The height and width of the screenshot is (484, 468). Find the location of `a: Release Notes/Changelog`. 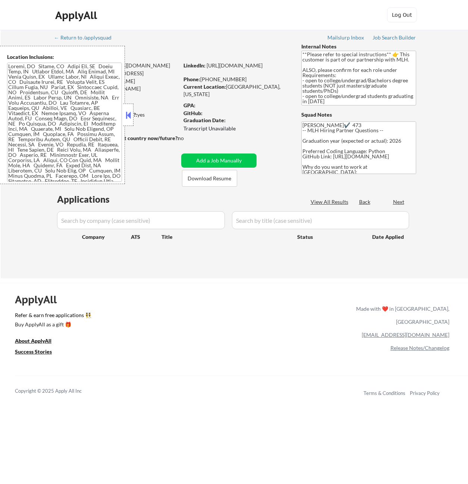

a: Release Notes/Changelog is located at coordinates (419, 348).